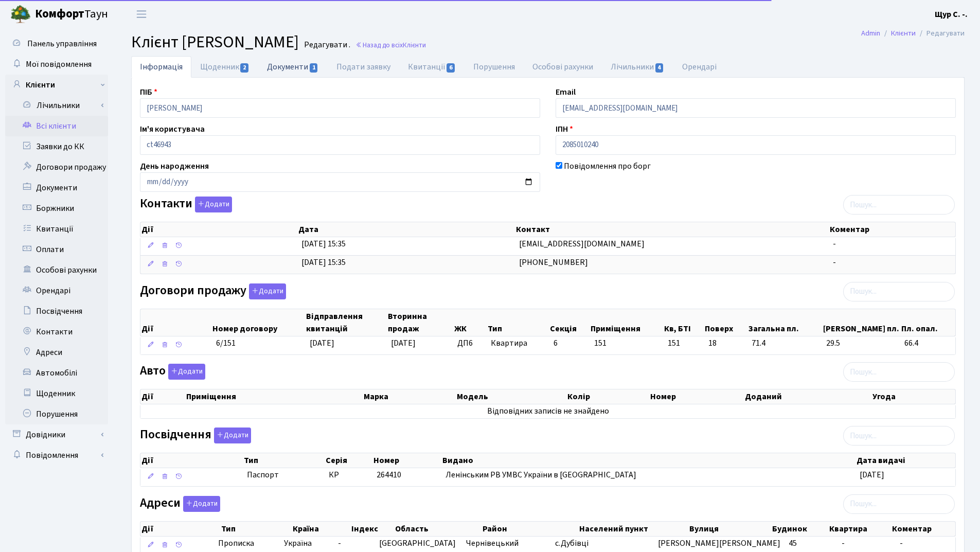  I want to click on span: Таун, so click(72, 15).